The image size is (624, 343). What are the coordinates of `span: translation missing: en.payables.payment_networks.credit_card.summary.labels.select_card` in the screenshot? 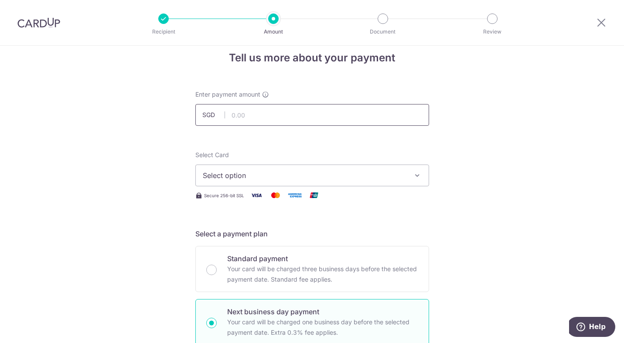 It's located at (212, 155).